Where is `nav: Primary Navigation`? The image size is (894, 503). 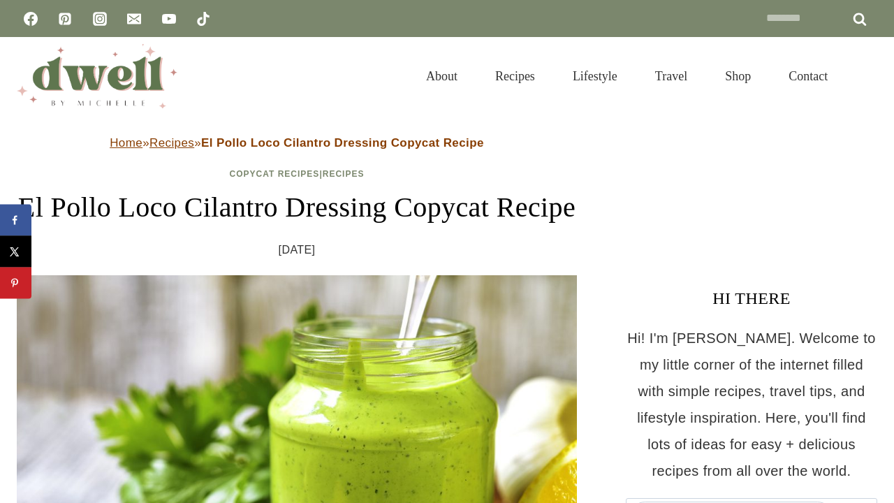 nav: Primary Navigation is located at coordinates (627, 76).